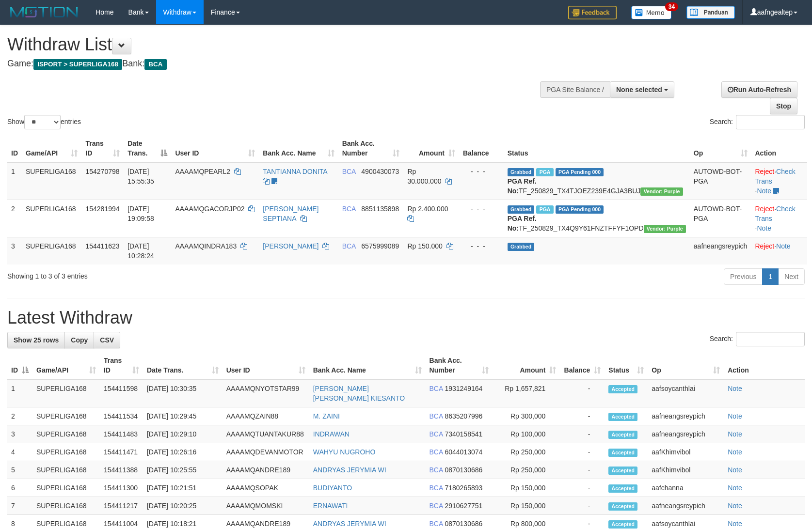 This screenshot has width=812, height=529. I want to click on a: ERNAWATI, so click(331, 506).